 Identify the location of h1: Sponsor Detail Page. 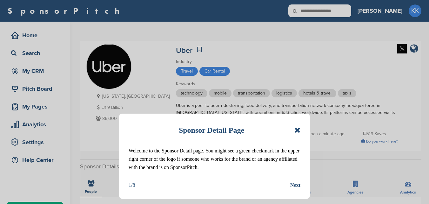
(212, 130).